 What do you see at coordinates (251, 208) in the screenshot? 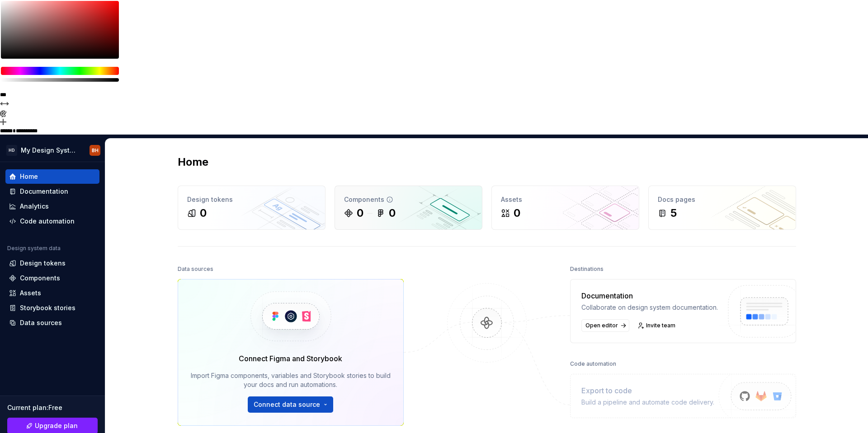
I see `a: Design tokens0` at bounding box center [251, 208].